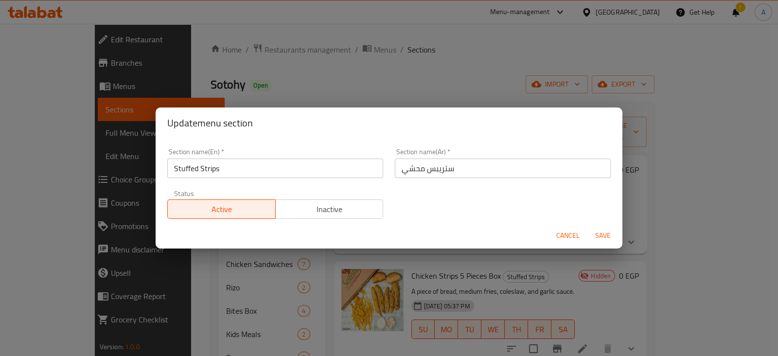  I want to click on button: Save, so click(603, 235).